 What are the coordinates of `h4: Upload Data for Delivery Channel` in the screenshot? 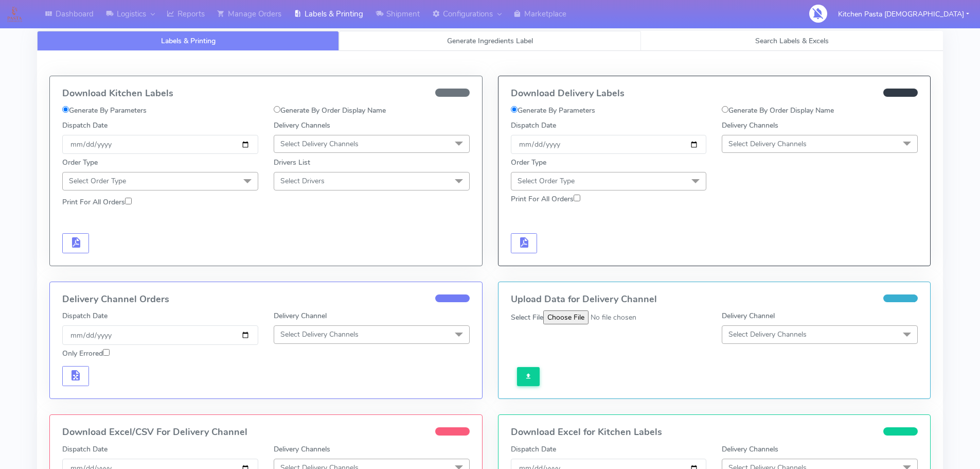 It's located at (714, 300).